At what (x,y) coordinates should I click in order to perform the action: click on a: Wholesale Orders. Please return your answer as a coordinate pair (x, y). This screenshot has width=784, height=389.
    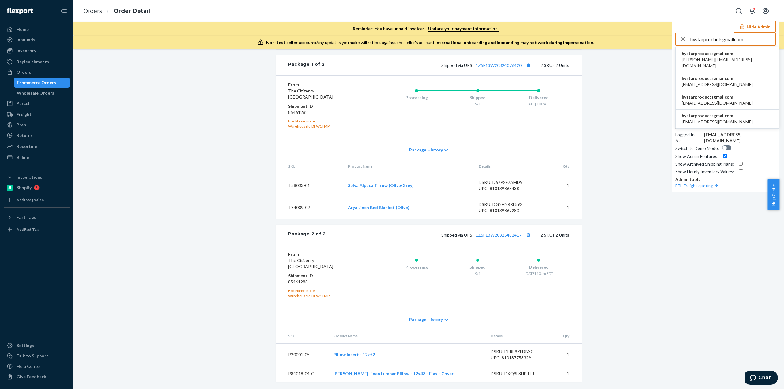
    Looking at the image, I should click on (42, 93).